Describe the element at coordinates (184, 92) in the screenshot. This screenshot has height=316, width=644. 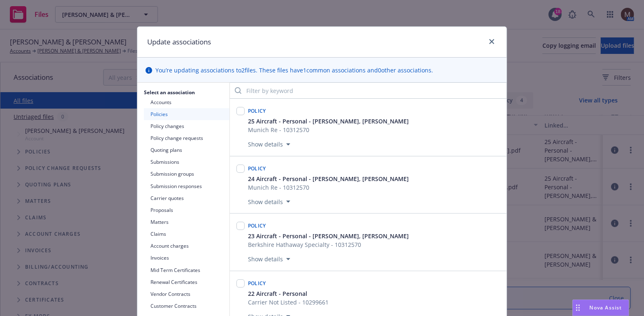
I see `h2: Select an association` at that location.